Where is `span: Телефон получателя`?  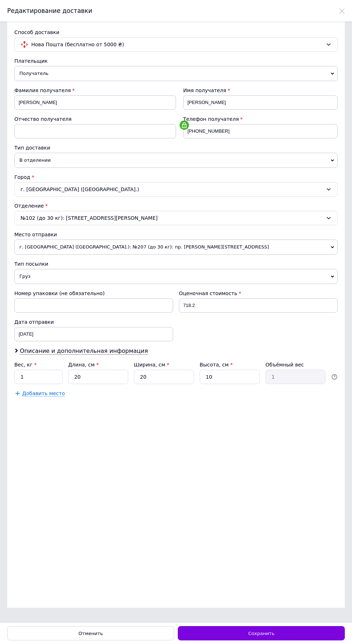
span: Телефон получателя is located at coordinates (211, 119).